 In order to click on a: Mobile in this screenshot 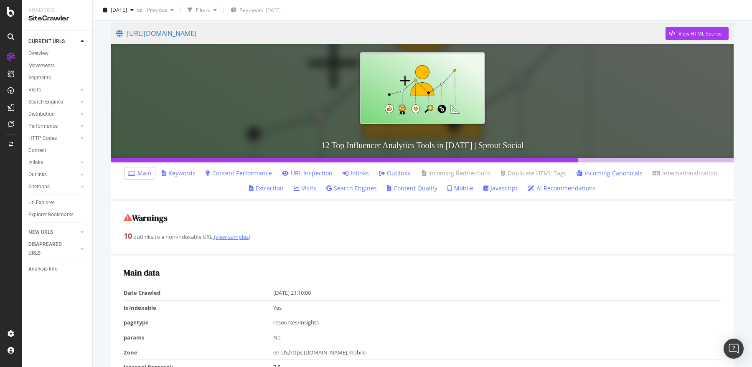, I will do `click(461, 188)`.